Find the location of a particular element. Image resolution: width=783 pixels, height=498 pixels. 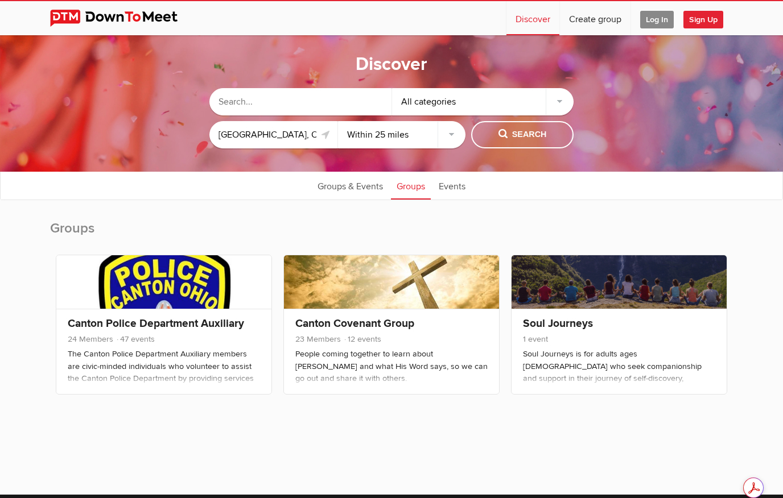

a: Canton Covenant Group is located at coordinates (354, 324).